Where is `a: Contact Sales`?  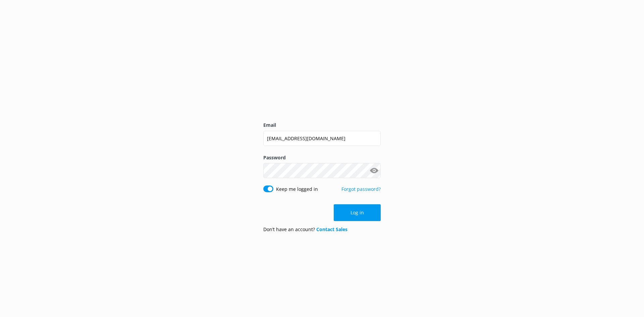
a: Contact Sales is located at coordinates (332, 229).